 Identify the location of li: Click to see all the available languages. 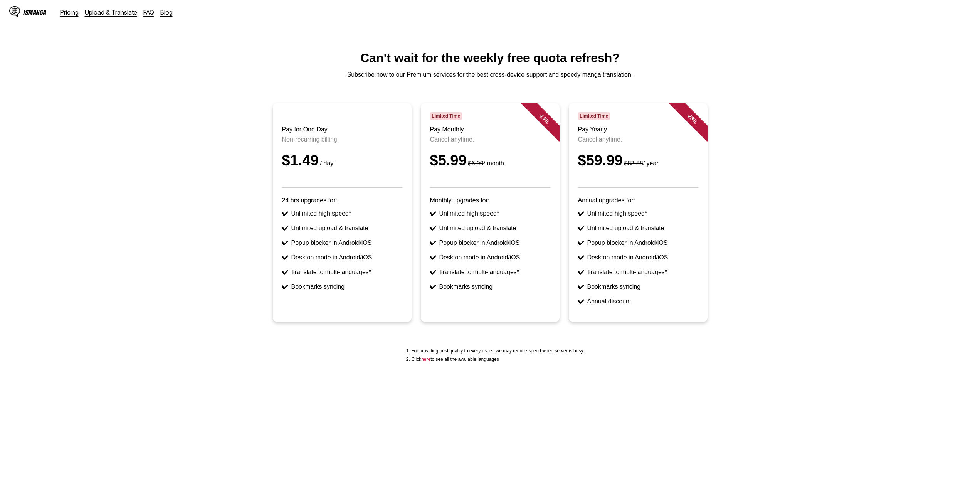
(498, 359).